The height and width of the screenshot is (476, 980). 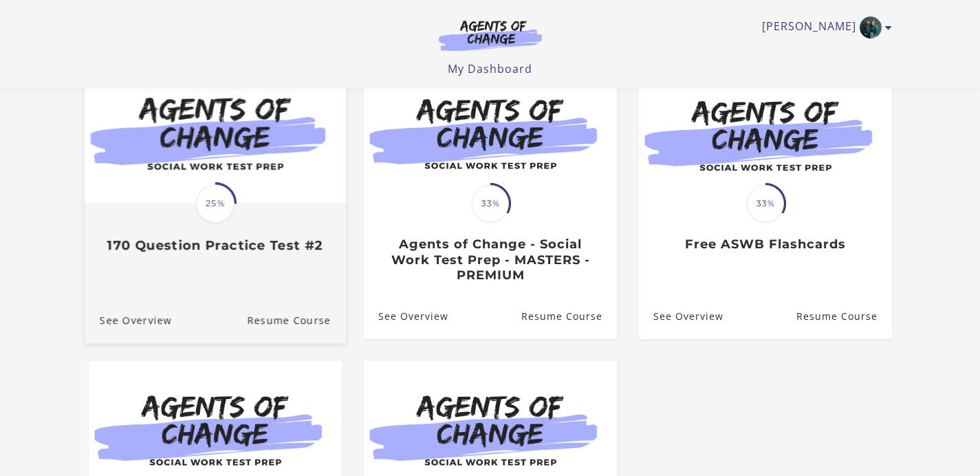 I want to click on a: 170 Question Practice Test #2: See Overview, so click(x=127, y=320).